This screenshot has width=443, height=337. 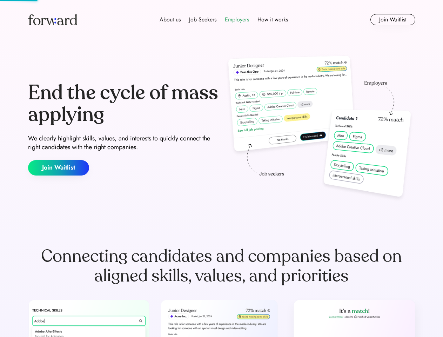 What do you see at coordinates (320, 129) in the screenshot?
I see `img: hero-image.png` at bounding box center [320, 129].